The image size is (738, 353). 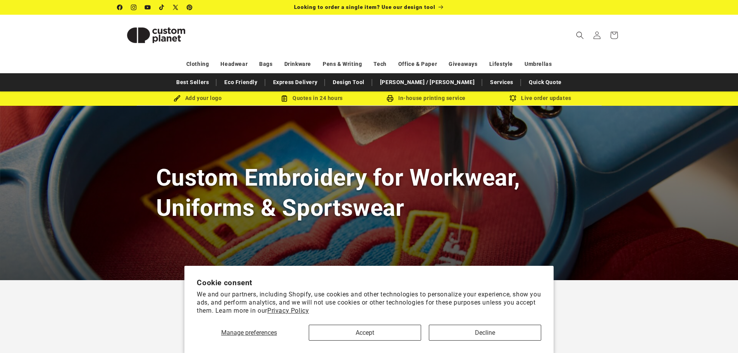 I want to click on div: Live order updates, so click(x=540, y=98).